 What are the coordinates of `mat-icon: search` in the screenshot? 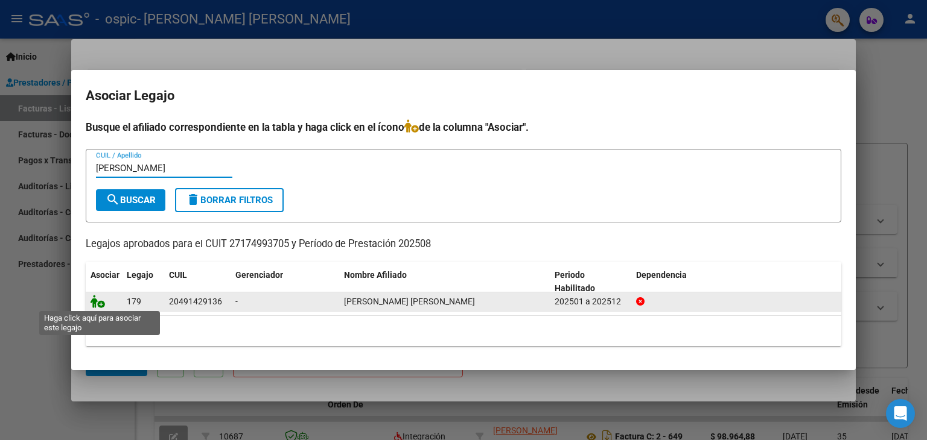 It's located at (113, 200).